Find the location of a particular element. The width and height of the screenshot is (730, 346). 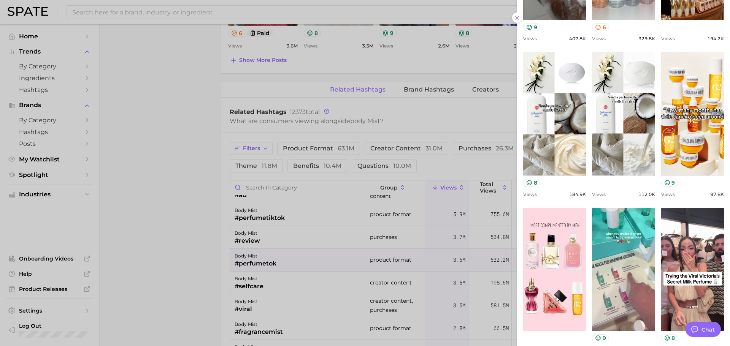

span: 329.8k is located at coordinates (646, 38).